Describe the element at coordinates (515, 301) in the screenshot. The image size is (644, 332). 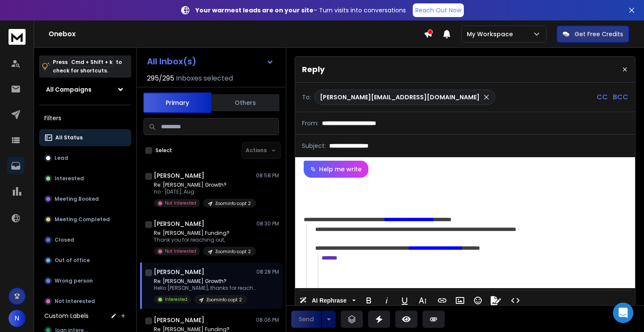
I see `button: Code View` at that location.